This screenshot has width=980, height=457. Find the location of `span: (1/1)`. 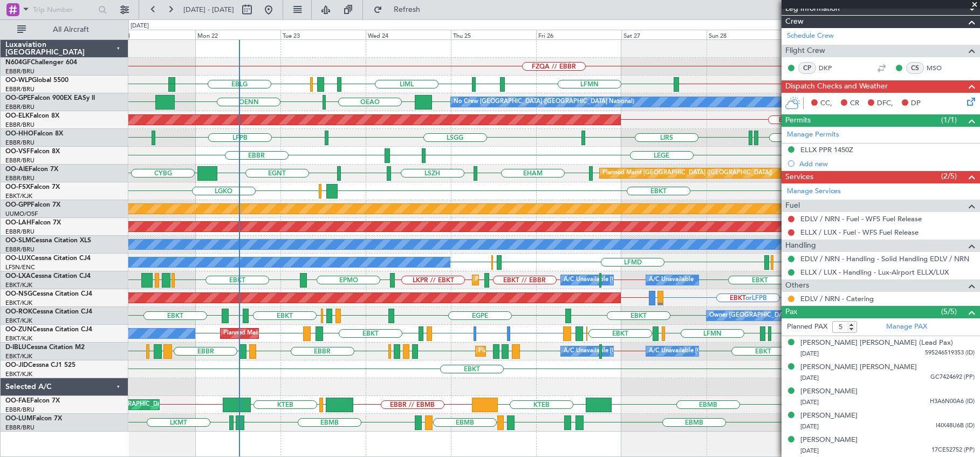

span: (1/1) is located at coordinates (949, 120).